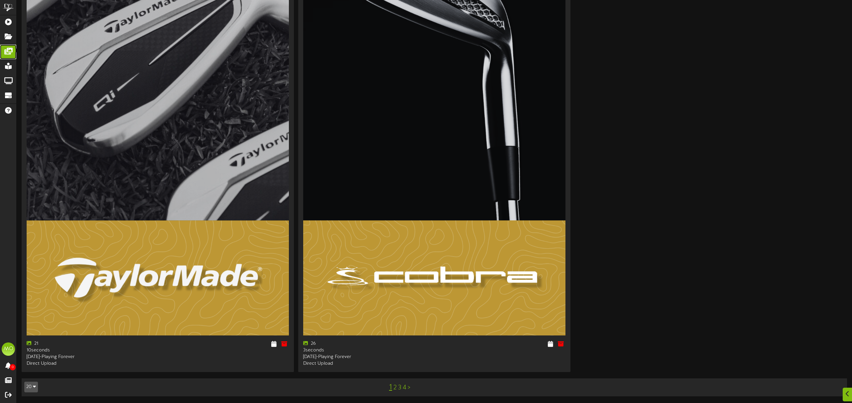 The image size is (852, 403). What do you see at coordinates (90, 344) in the screenshot?
I see `div: 21` at bounding box center [90, 344].